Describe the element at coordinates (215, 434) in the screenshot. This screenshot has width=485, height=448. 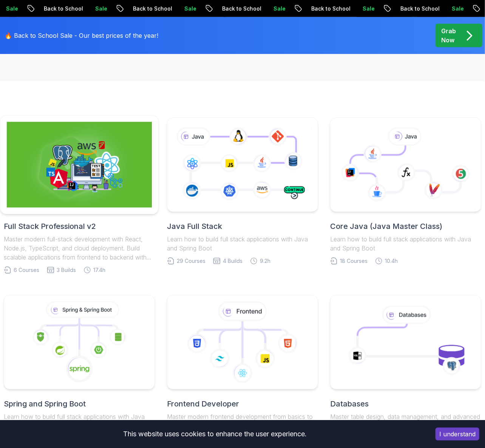
I see `div: This website uses cookies to enhance the user experience.` at that location.